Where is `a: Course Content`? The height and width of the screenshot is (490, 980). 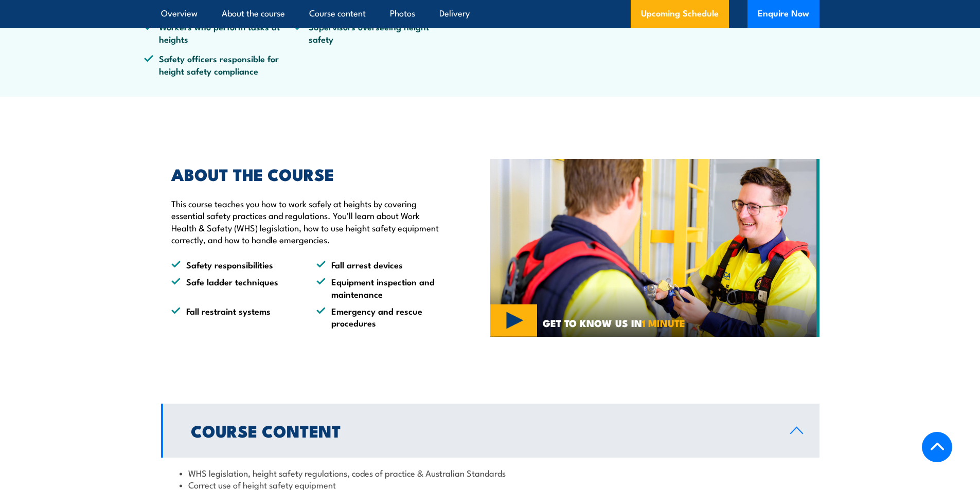
a: Course Content is located at coordinates (490, 431).